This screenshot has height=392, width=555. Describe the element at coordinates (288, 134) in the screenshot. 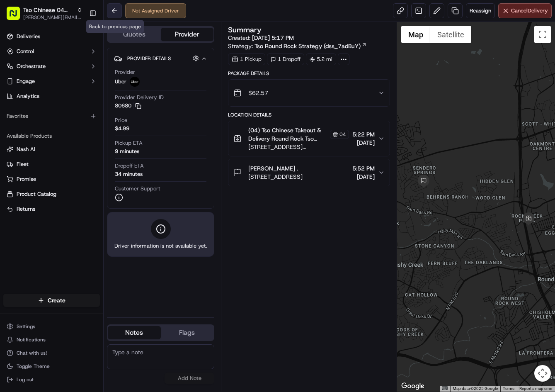

I see `span: (04) Tso Chinese Takeout & Delivery Round Rock Tso Chinese Round Rock Manager` at that location.